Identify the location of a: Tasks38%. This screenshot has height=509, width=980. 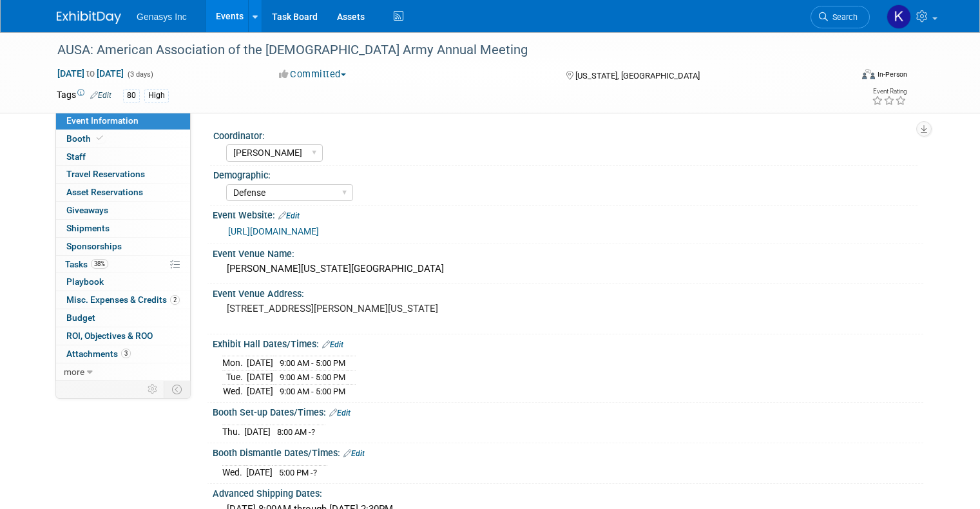
(123, 264).